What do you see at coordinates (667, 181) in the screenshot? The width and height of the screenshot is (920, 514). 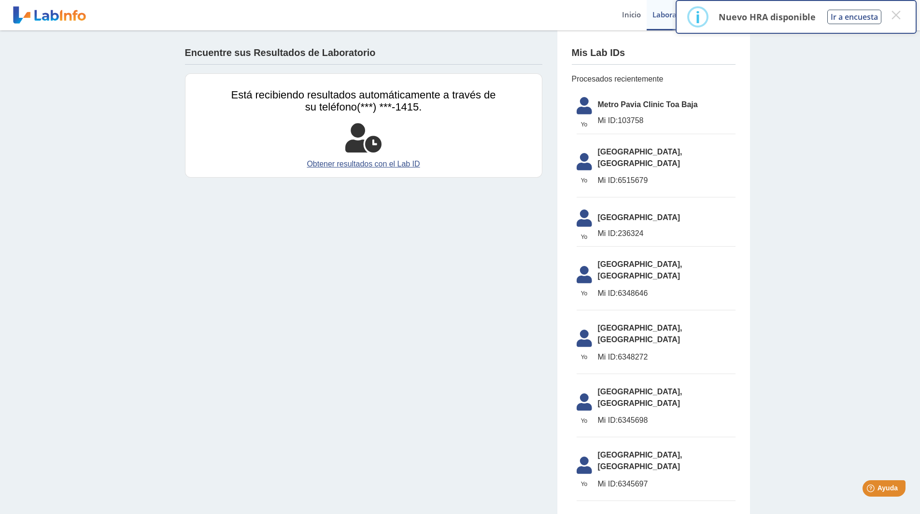 I see `span: 6515679` at bounding box center [667, 181].